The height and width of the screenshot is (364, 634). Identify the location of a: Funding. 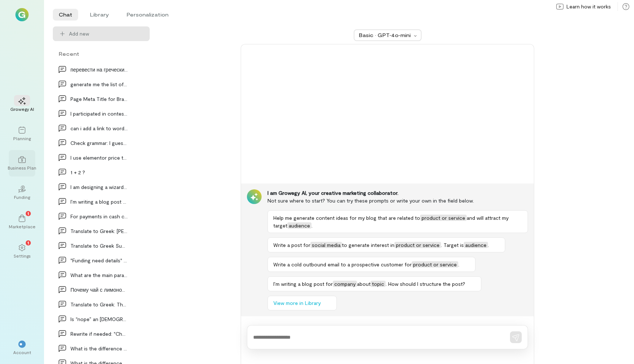
(22, 193).